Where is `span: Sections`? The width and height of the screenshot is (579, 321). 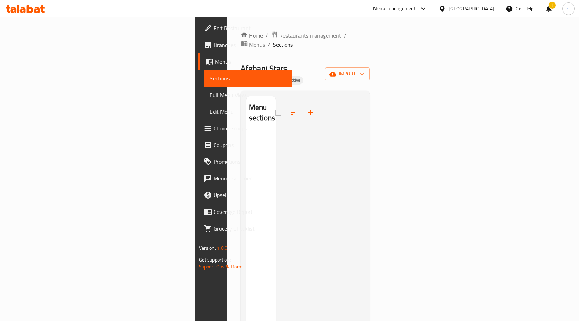
span: Sections is located at coordinates (248, 78).